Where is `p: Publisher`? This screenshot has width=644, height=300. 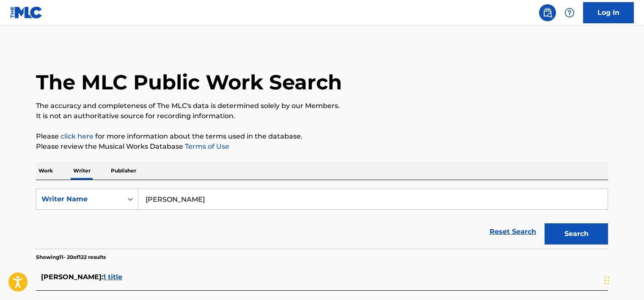
p: Publisher is located at coordinates (124, 170).